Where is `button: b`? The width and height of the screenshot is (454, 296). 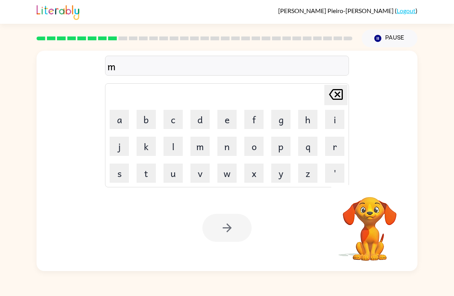
button: b is located at coordinates (146, 120).